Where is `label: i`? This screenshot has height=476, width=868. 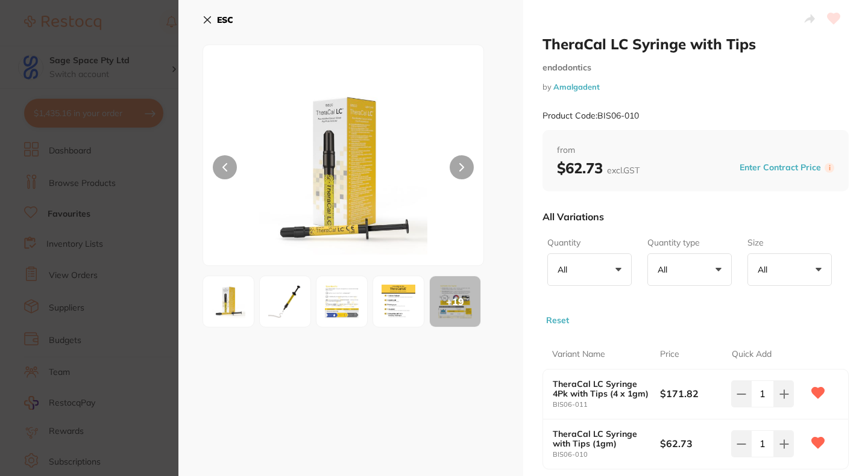 label: i is located at coordinates (830, 169).